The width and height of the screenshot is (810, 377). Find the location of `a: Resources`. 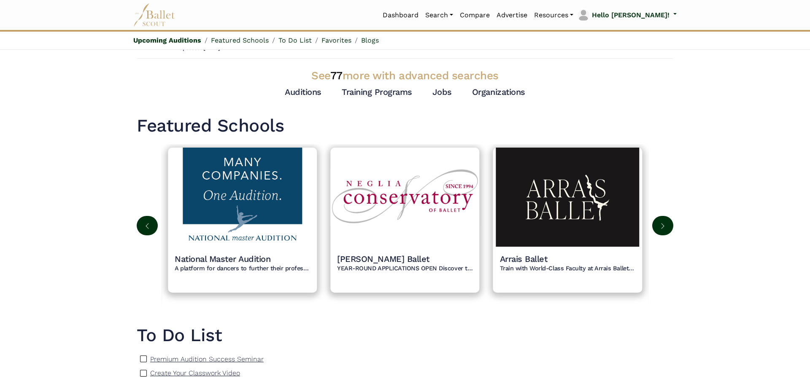

a: Resources is located at coordinates (553, 15).